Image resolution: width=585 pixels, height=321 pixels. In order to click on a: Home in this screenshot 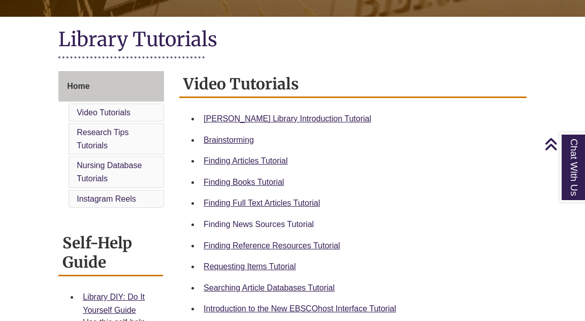, I will do `click(111, 86)`.